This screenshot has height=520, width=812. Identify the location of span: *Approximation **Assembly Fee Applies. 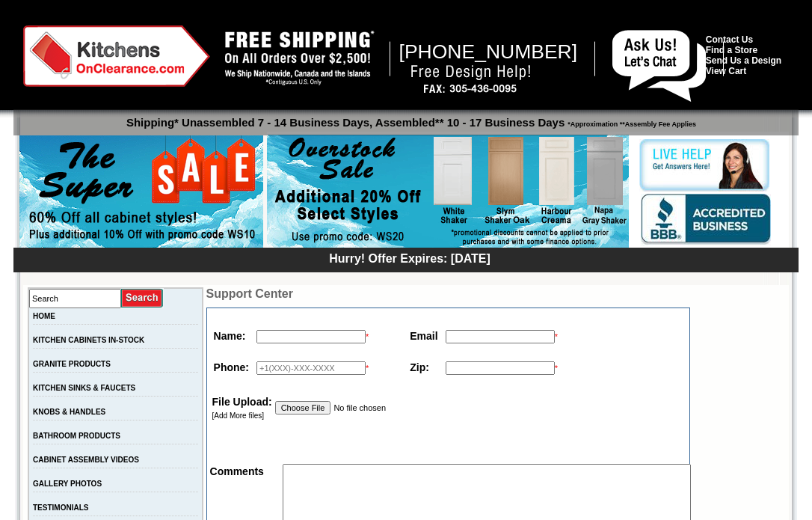
(630, 122).